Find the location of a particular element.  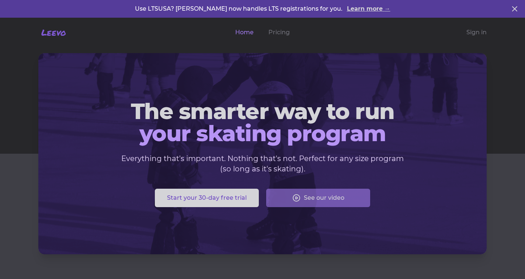

span: your skating program is located at coordinates (262, 133).